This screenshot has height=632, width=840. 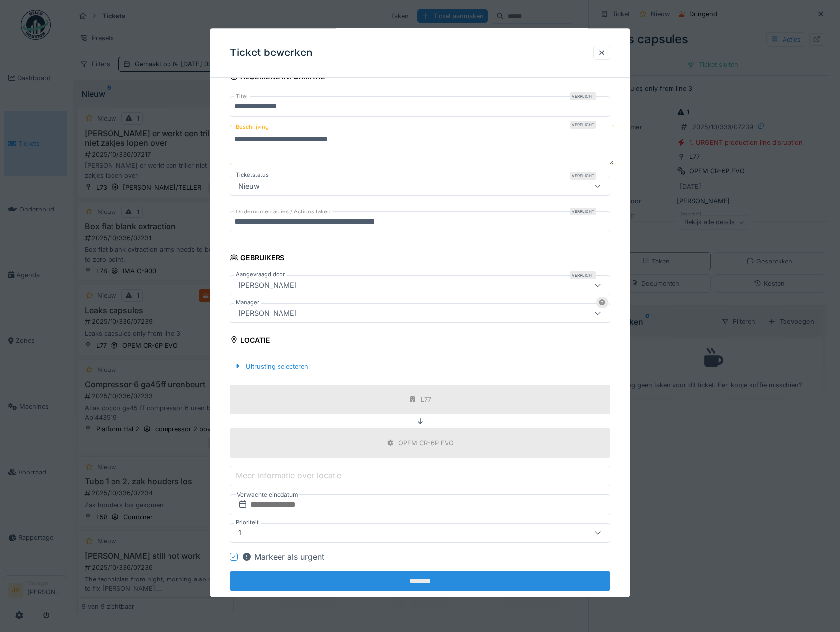 What do you see at coordinates (240, 533) in the screenshot?
I see `div: 1` at bounding box center [240, 533].